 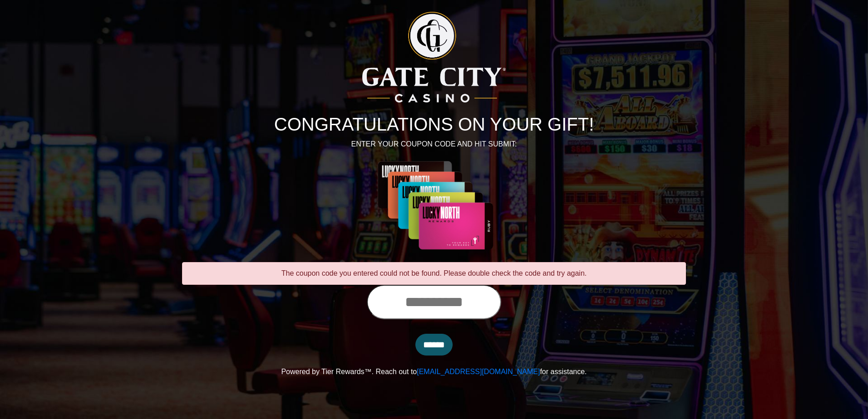 What do you see at coordinates (434, 57) in the screenshot?
I see `img: Logo` at bounding box center [434, 57].